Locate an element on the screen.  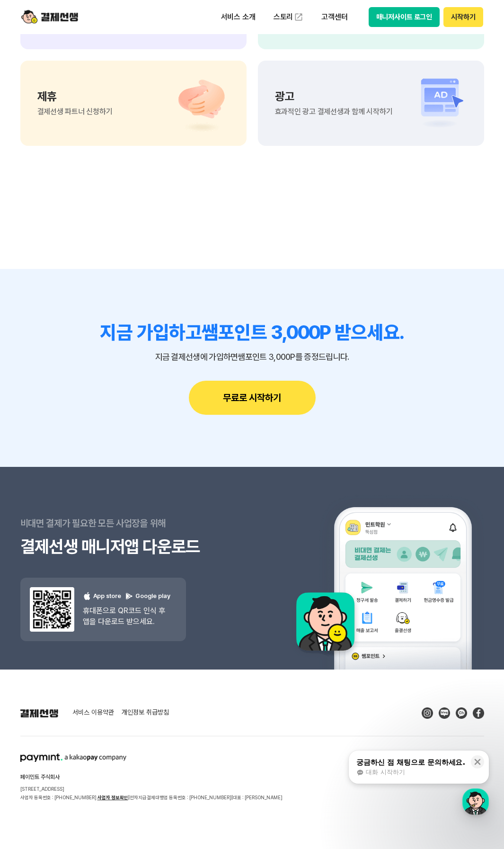
p: 서비스 소개 is located at coordinates (238, 17).